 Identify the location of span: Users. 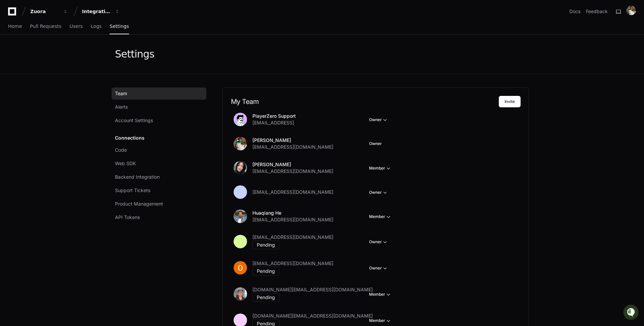
(76, 26).